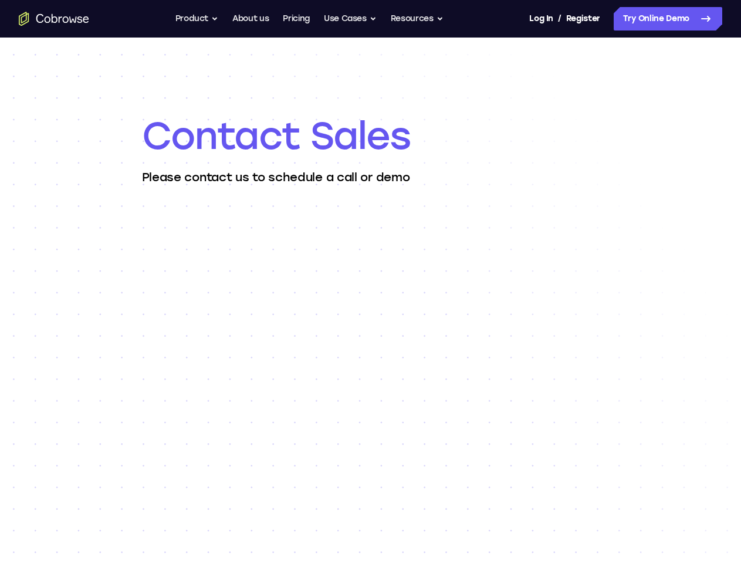 The height and width of the screenshot is (563, 741). I want to click on button: Resources, so click(417, 19).